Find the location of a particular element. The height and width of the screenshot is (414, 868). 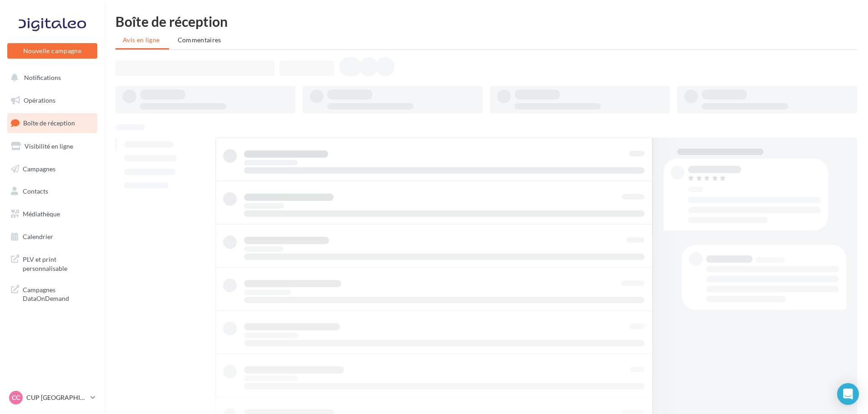

span: CC is located at coordinates (16, 398).